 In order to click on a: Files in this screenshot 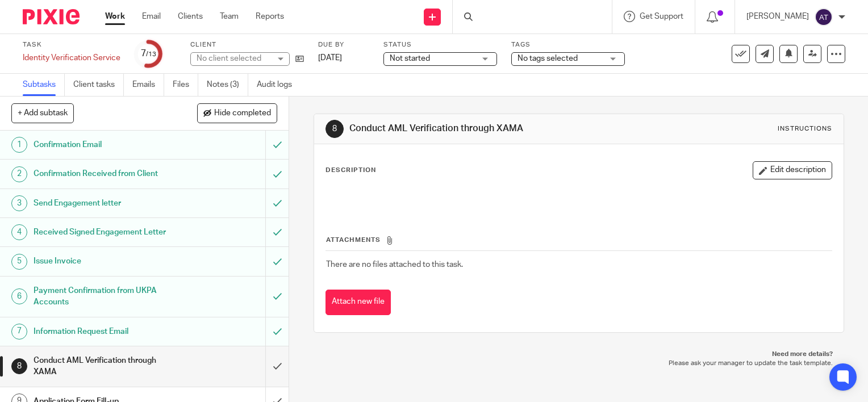, I will do `click(185, 85)`.